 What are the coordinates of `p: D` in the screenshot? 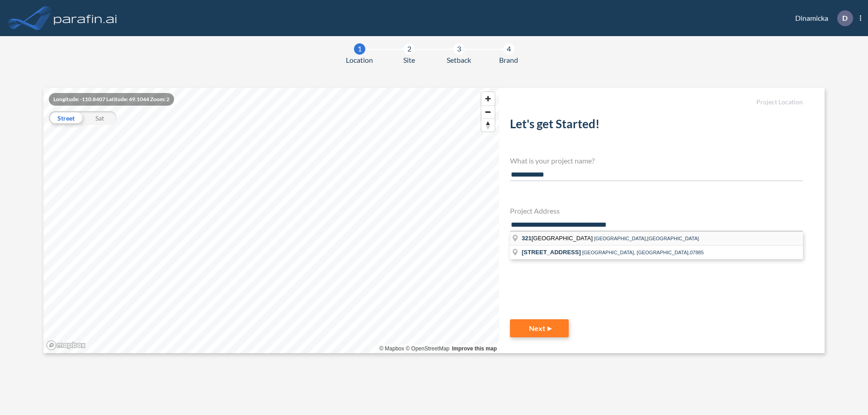 It's located at (844, 18).